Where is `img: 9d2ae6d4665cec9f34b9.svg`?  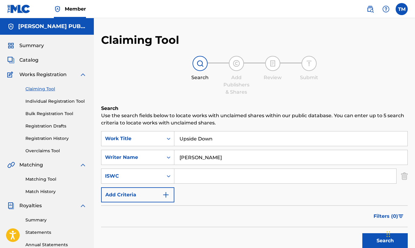
img: 9d2ae6d4665cec9f34b9.svg is located at coordinates (166, 195).